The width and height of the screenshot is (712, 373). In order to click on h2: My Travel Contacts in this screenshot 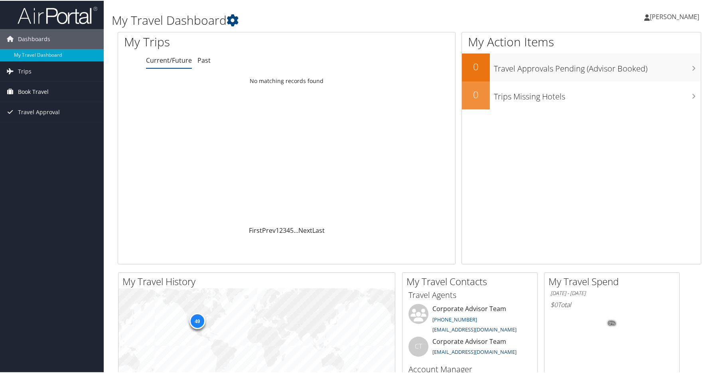, I will do `click(472, 280)`.